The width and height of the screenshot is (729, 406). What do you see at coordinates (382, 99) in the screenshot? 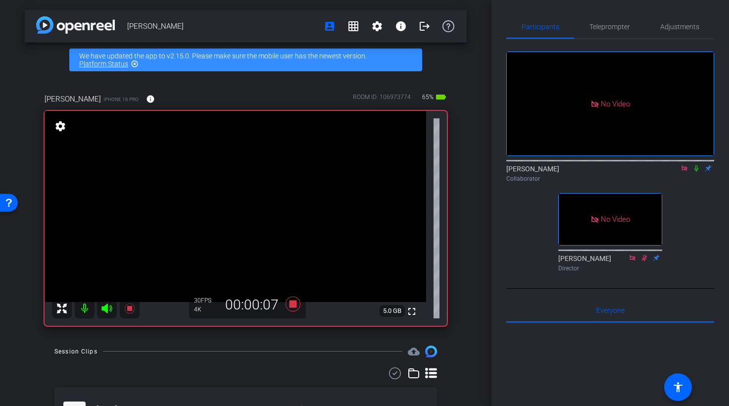
I see `div: ROOM ID: 106973774` at bounding box center [382, 99].